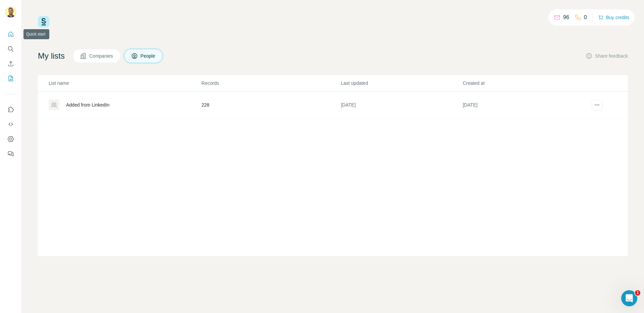 This screenshot has height=313, width=644. I want to click on button: Use Surfe API, so click(11, 124).